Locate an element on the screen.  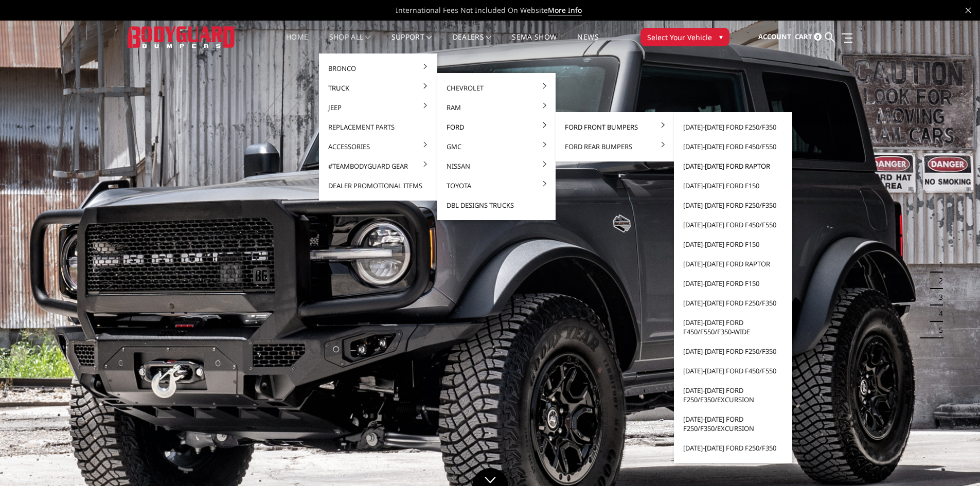
button: 3 of 5 is located at coordinates (937, 297).